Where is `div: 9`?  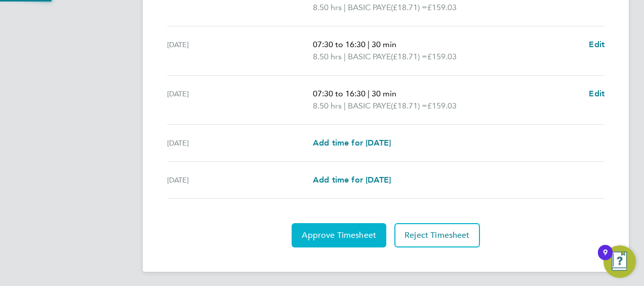
div: 9 is located at coordinates (605, 259).